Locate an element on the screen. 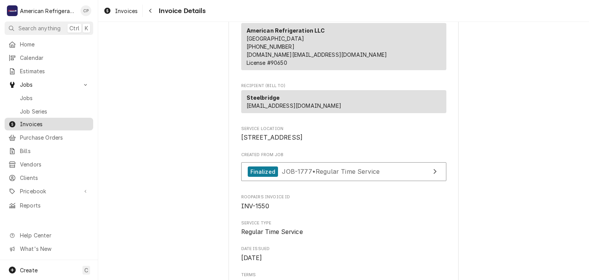 Image resolution: width=589 pixels, height=280 pixels. a: Vendors is located at coordinates (49, 164).